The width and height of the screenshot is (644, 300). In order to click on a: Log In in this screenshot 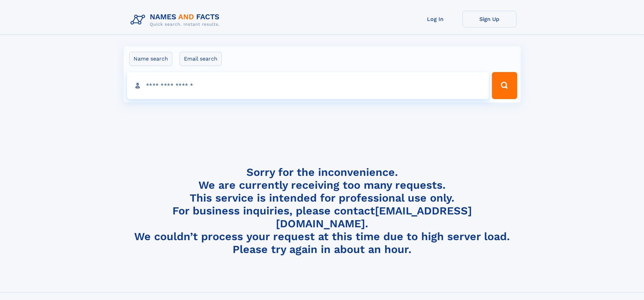, I will do `click(436, 19)`.